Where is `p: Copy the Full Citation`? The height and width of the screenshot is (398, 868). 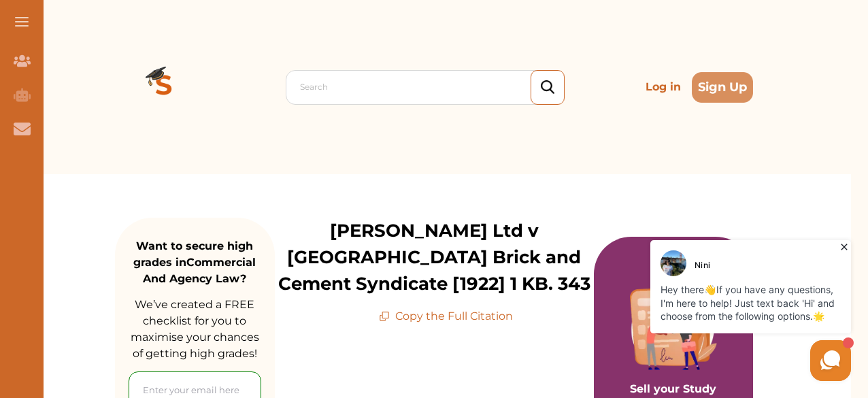
p: Copy the Full Citation is located at coordinates (445, 316).